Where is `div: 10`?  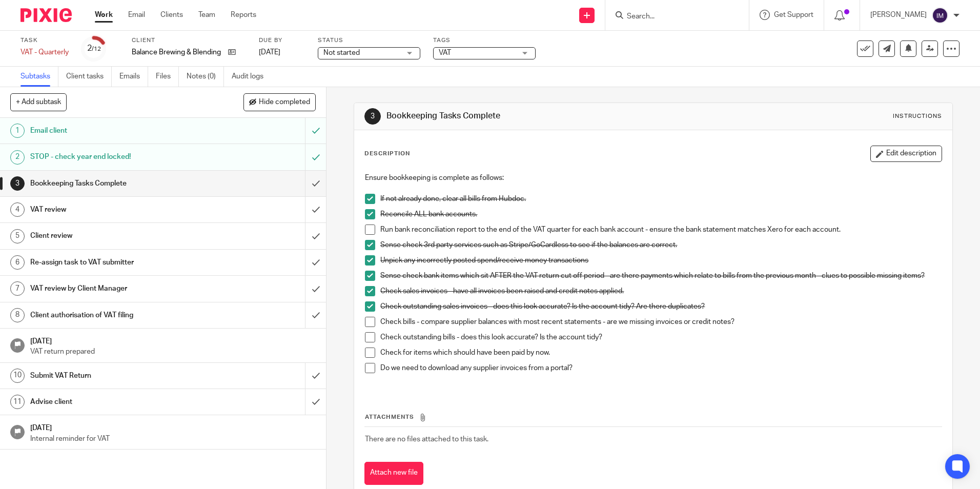 div: 10 is located at coordinates (17, 375).